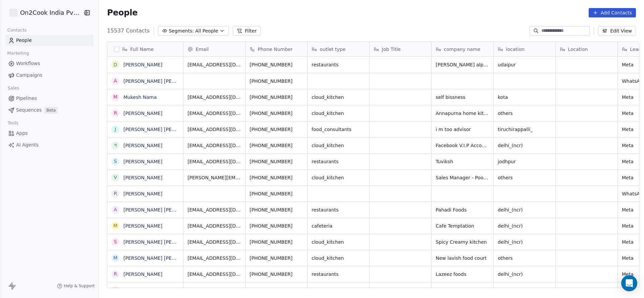 The width and height of the screenshot is (644, 298). What do you see at coordinates (617, 31) in the screenshot?
I see `button: Edit View` at bounding box center [617, 31].